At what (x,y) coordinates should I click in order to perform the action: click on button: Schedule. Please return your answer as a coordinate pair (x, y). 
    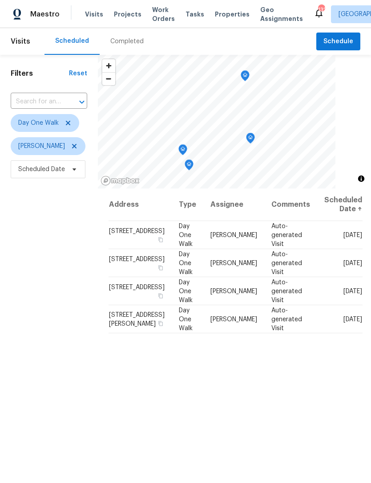
    Looking at the image, I should click on (339, 41).